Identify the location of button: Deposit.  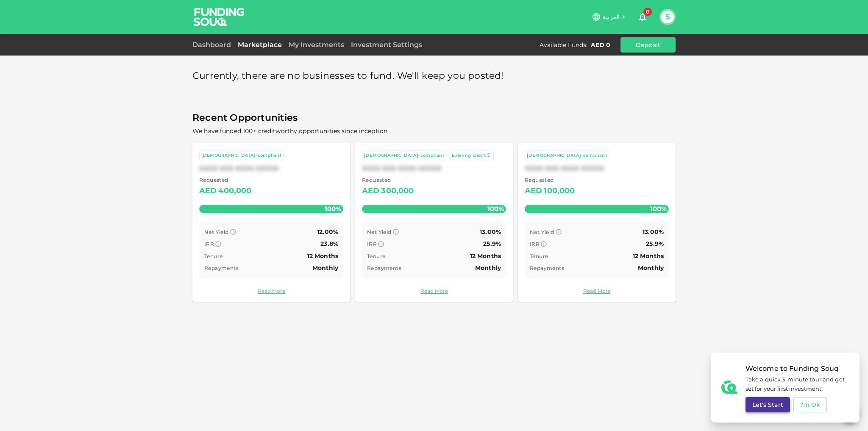
(648, 45).